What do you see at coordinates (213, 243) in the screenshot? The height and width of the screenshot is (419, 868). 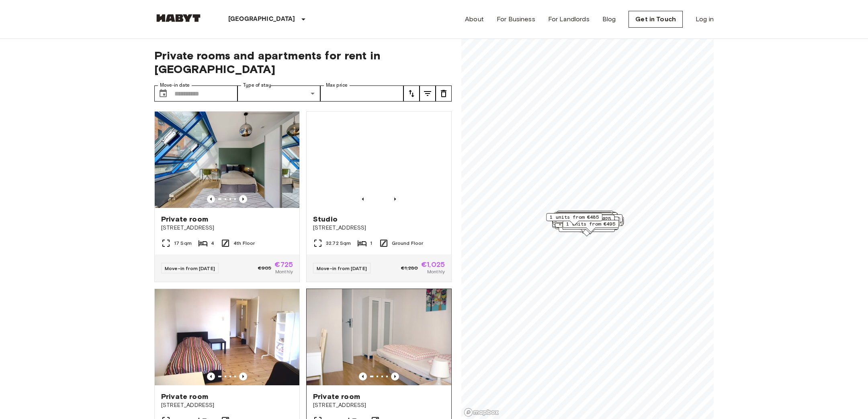 I see `span: 4` at bounding box center [213, 243].